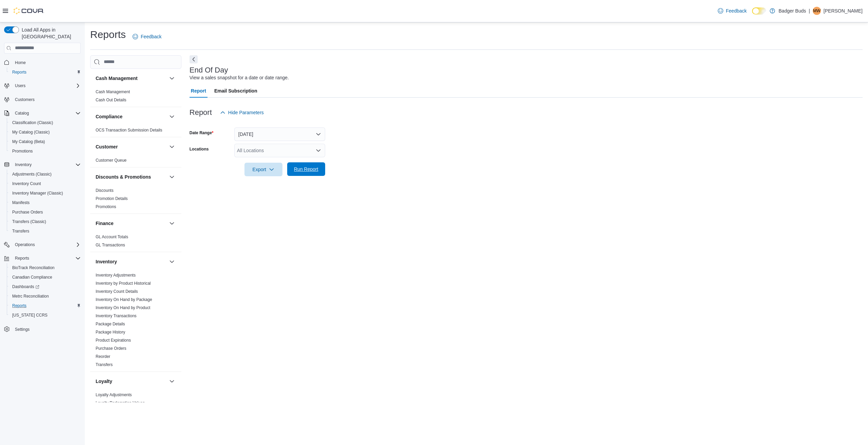 The height and width of the screenshot is (445, 868). Describe the element at coordinates (136, 242) in the screenshot. I see `div: Finance` at that location.